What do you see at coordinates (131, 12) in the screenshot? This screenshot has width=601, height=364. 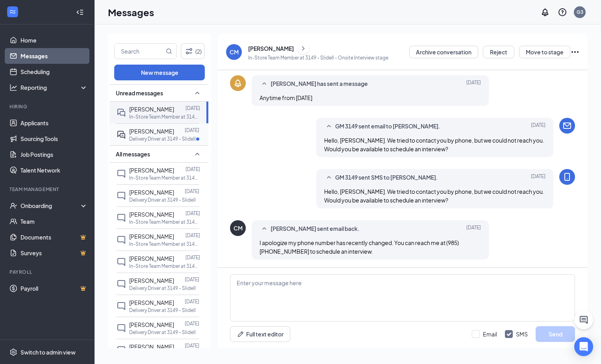 I see `h1: Messages` at bounding box center [131, 12].